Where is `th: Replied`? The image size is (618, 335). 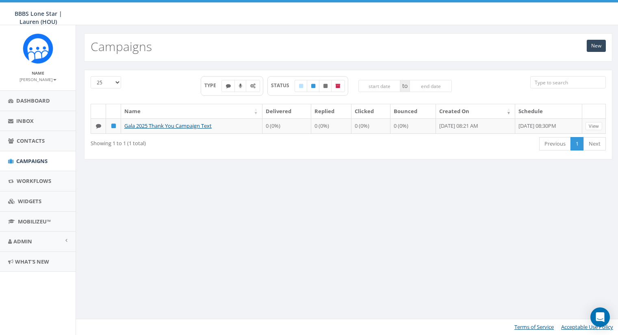
th: Replied is located at coordinates (331, 111).